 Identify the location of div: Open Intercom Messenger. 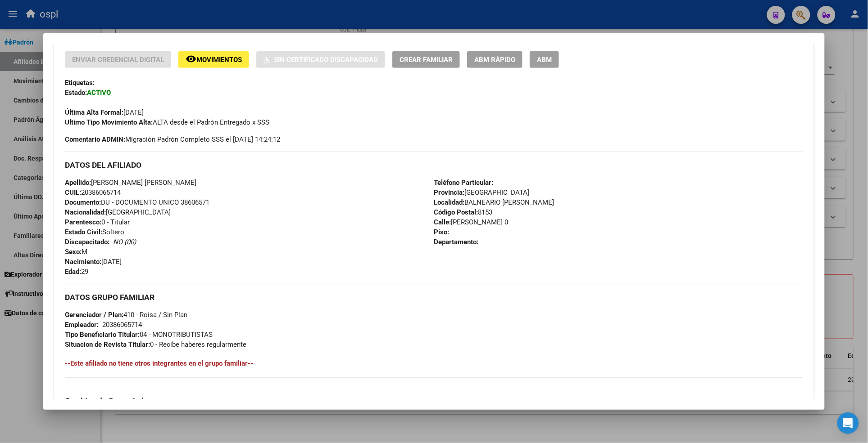
(848, 423).